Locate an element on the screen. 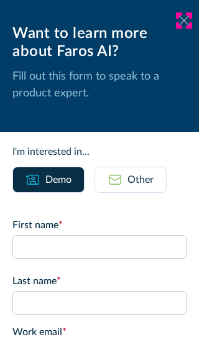 The image size is (199, 342). div: I'm interested in... is located at coordinates (99, 152).